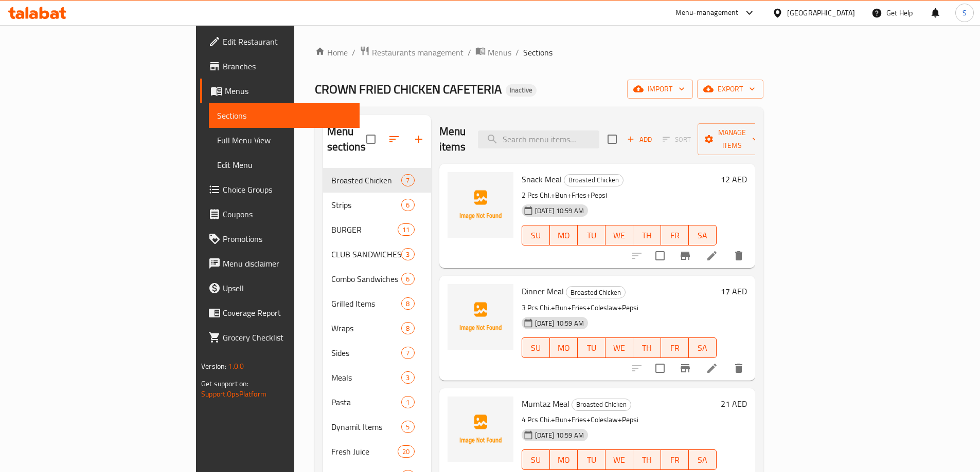 This screenshot has height=472, width=980. What do you see at coordinates (613, 139) in the screenshot?
I see `span: Select section` at bounding box center [613, 139].